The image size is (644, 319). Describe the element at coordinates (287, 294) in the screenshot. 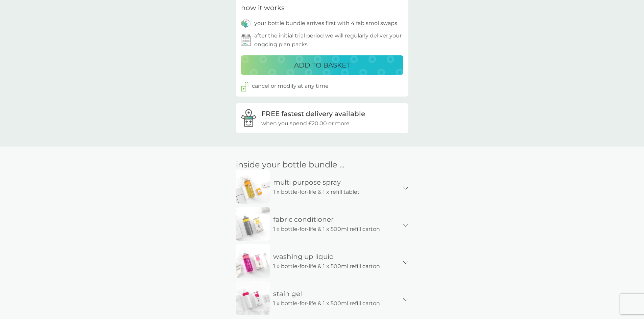

I see `p: stain gel` at that location.